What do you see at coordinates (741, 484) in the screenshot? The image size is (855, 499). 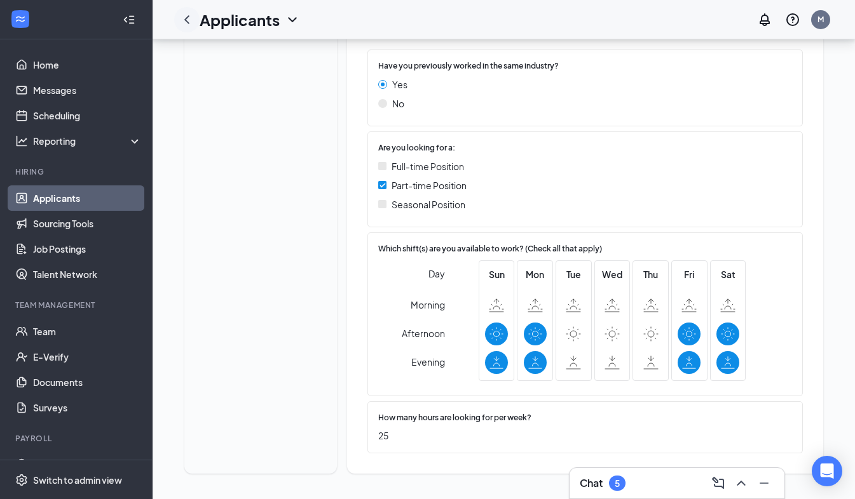 I see `button: ChevronUp` at bounding box center [741, 484].